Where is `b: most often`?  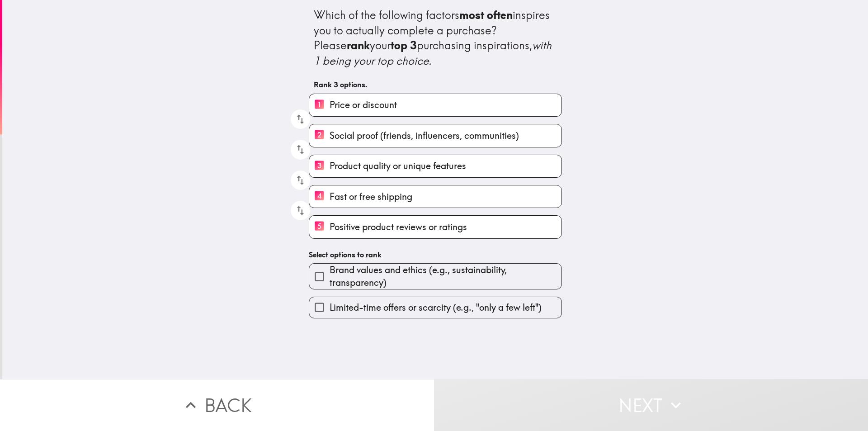 b: most often is located at coordinates (486, 15).